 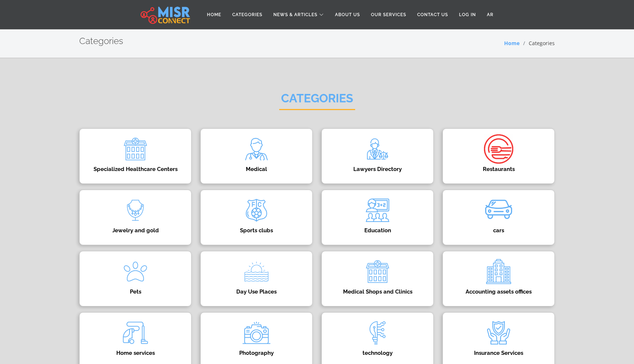 What do you see at coordinates (378, 333) in the screenshot?
I see `img: h9DJ03ALRJMpbw2QsNu7.png` at bounding box center [378, 333].